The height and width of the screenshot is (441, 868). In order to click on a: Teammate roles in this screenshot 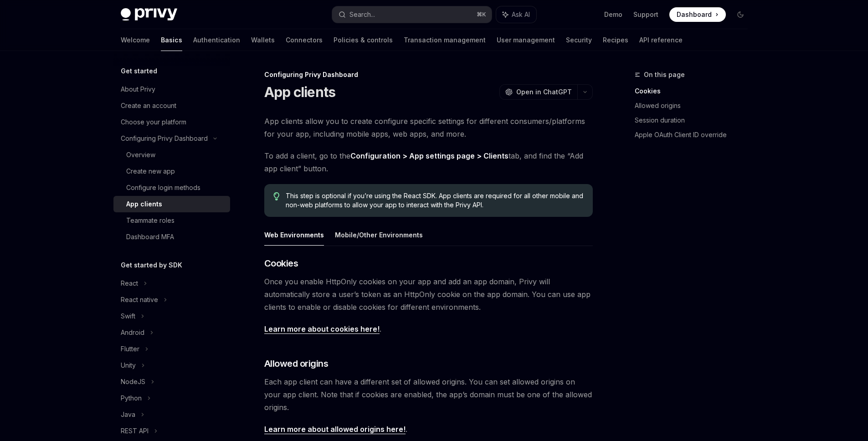, I will do `click(172, 220)`.